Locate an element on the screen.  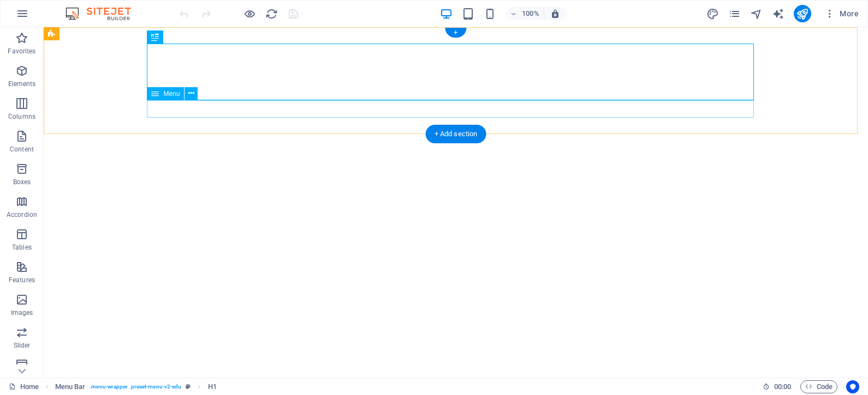
p: Tables is located at coordinates (22, 247).